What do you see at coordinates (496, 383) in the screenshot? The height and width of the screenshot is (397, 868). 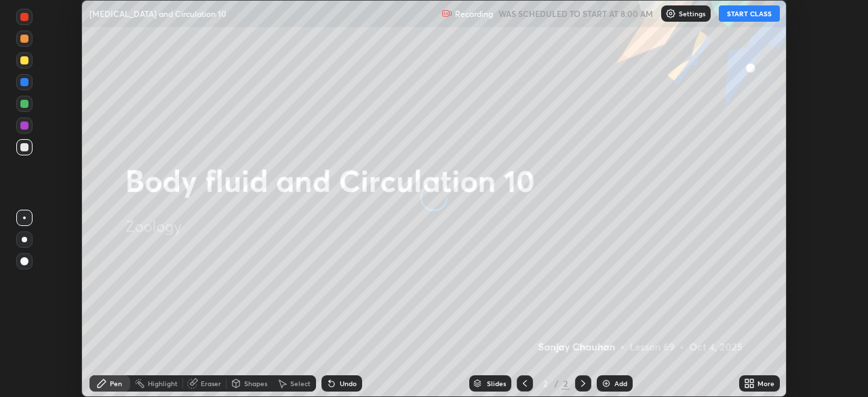 I see `div: Slides` at bounding box center [496, 383].